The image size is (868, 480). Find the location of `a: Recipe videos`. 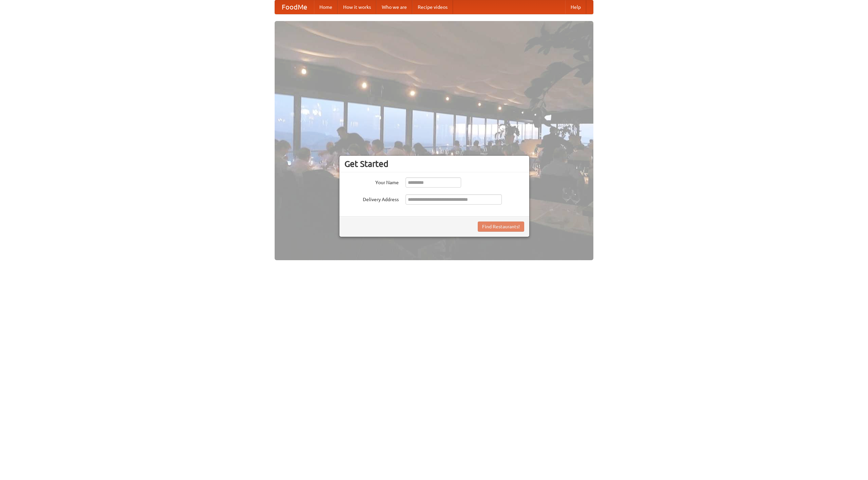

a: Recipe videos is located at coordinates (433, 7).